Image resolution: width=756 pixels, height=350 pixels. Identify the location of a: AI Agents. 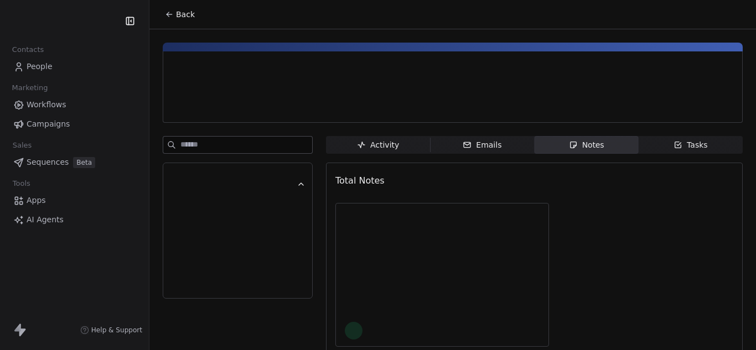
(74, 220).